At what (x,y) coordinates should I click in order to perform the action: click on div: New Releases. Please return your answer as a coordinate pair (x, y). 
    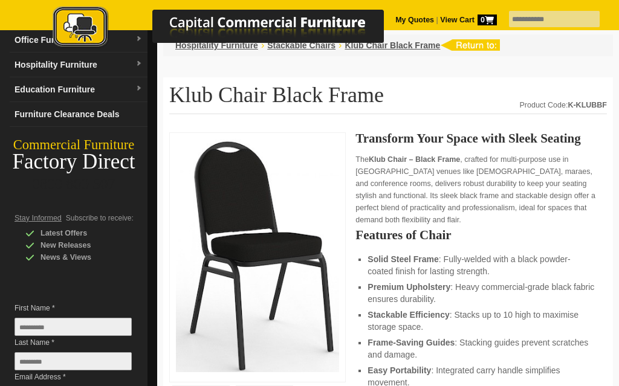
    Looking at the image, I should click on (83, 245).